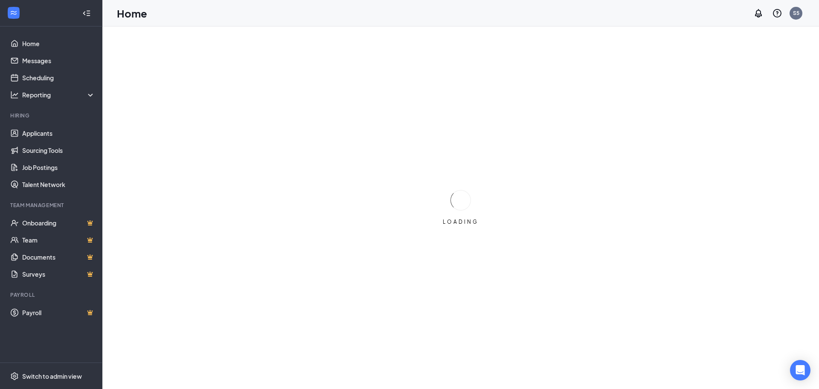 The height and width of the screenshot is (389, 819). What do you see at coordinates (796, 13) in the screenshot?
I see `div: S5` at bounding box center [796, 13].